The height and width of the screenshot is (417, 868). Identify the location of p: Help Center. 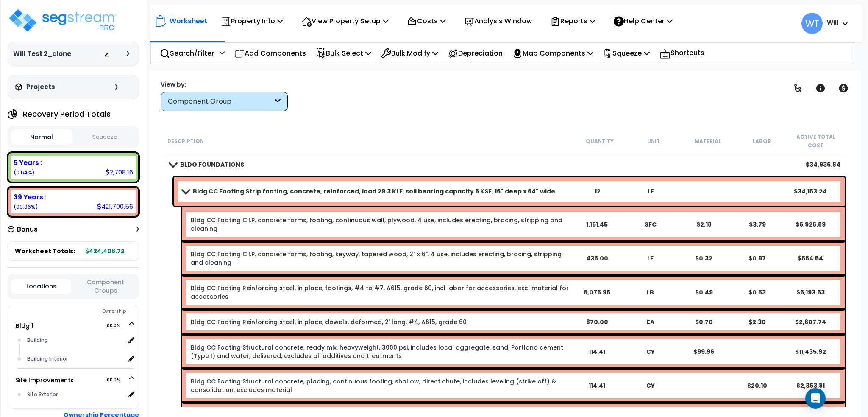
(643, 21).